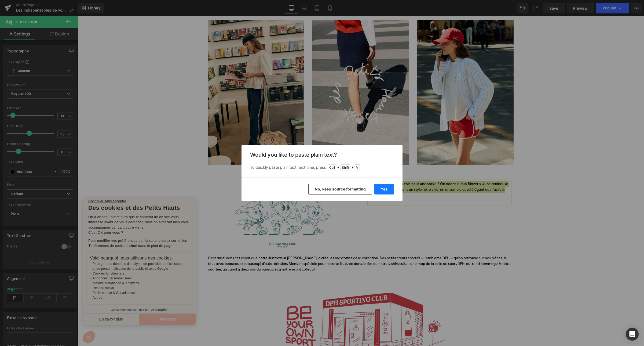 Image resolution: width=644 pixels, height=346 pixels. I want to click on div: Open Intercom Messenger, so click(632, 335).